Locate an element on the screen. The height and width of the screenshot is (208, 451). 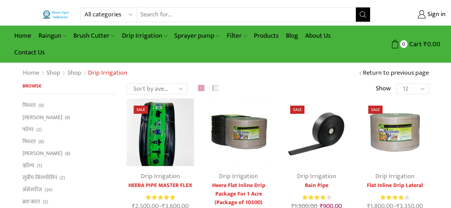
a: 0 Cart ₹0.00 is located at coordinates (409, 44).